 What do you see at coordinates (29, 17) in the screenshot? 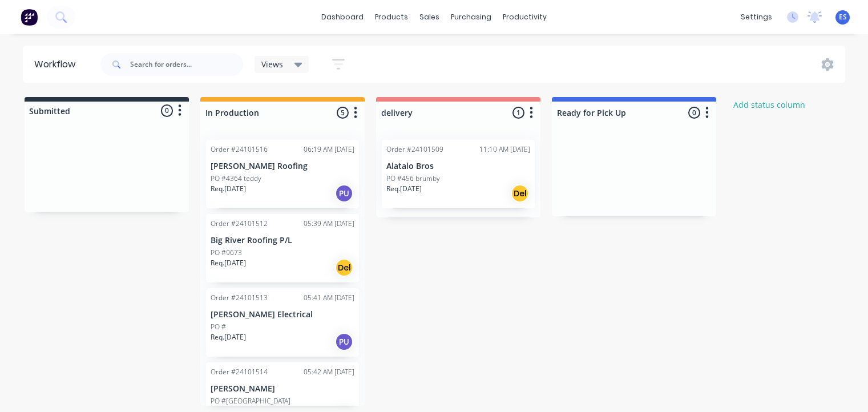
I see `img: Factory` at bounding box center [29, 17].